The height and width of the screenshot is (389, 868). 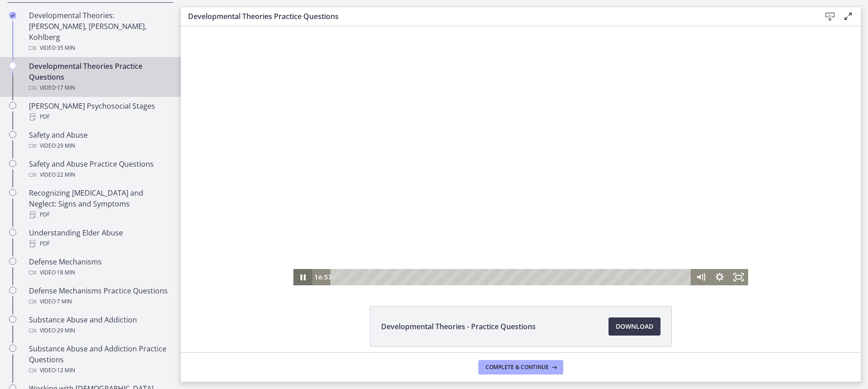 I want to click on div: Defense Mechanisms Practice Questions, so click(x=99, y=296).